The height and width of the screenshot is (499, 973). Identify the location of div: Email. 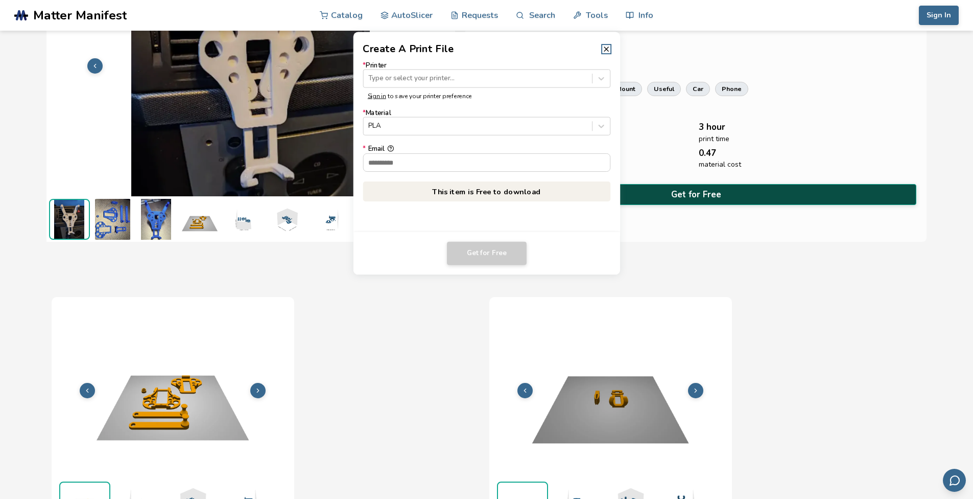
(486, 149).